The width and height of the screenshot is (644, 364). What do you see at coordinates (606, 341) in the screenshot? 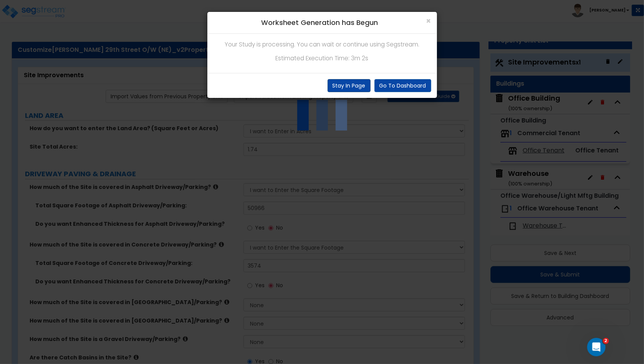
I see `span: 2` at bounding box center [606, 341].